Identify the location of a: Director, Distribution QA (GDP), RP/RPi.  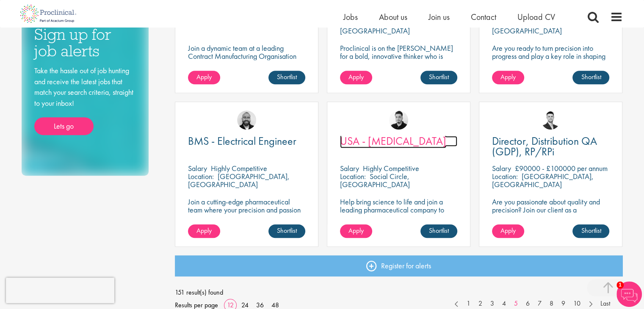
(551, 147).